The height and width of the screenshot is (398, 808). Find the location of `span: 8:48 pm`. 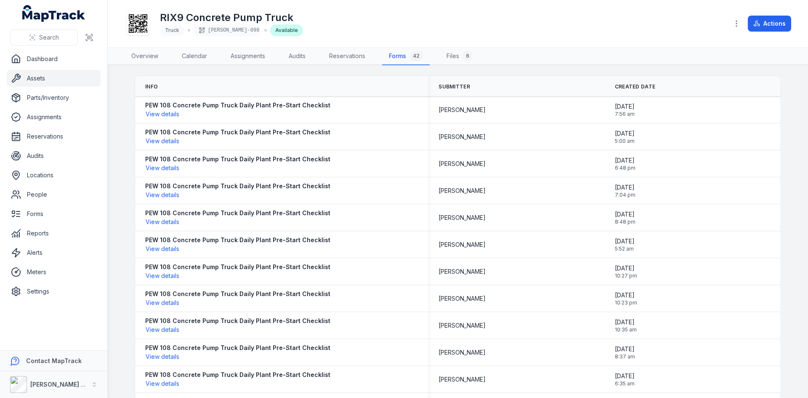

span: 8:48 pm is located at coordinates (625, 222).